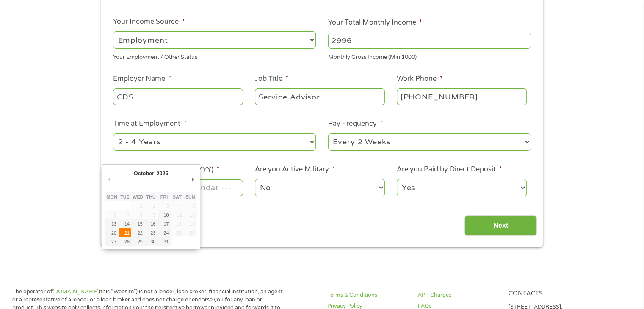  Describe the element at coordinates (162, 173) in the screenshot. I see `div: 2025` at that location.